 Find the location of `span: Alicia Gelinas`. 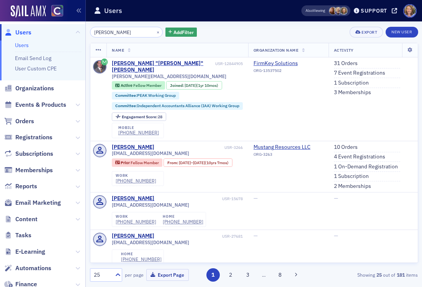

span: Alicia Gelinas is located at coordinates (338, 11).